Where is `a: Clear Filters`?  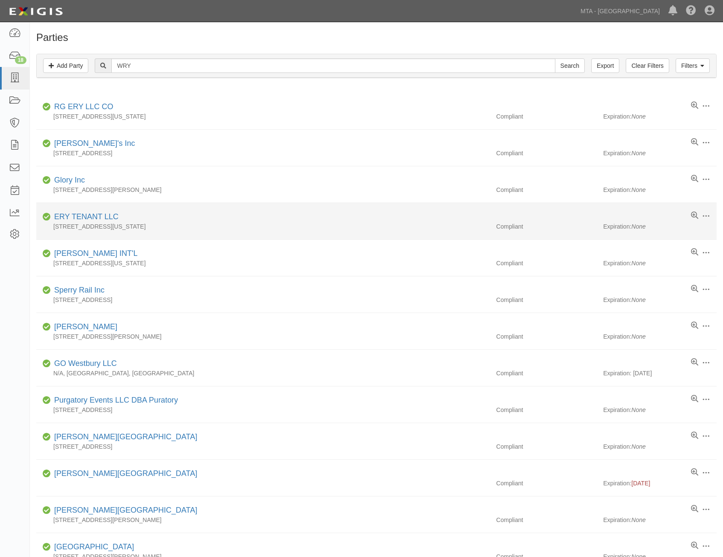
a: Clear Filters is located at coordinates (647, 66).